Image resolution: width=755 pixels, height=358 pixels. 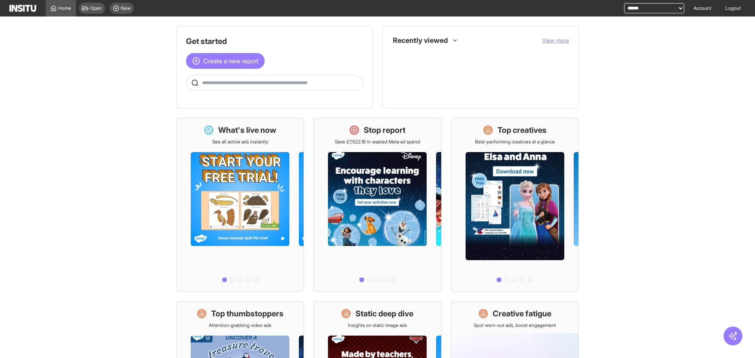 What do you see at coordinates (555, 40) in the screenshot?
I see `span: View more` at bounding box center [555, 40].